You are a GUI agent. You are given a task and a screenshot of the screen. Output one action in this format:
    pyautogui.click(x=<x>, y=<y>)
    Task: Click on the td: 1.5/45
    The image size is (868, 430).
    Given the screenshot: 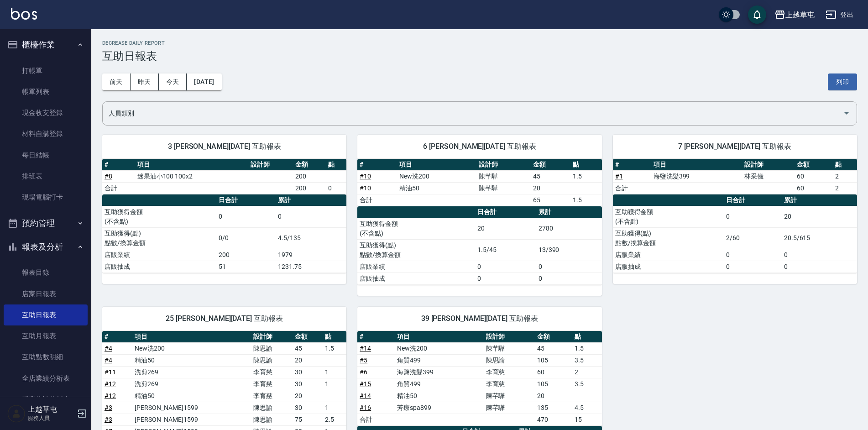 What is the action you would take?
    pyautogui.click(x=506, y=249)
    